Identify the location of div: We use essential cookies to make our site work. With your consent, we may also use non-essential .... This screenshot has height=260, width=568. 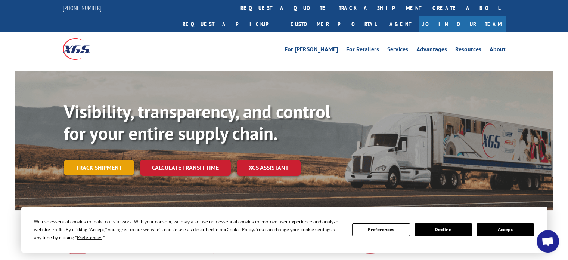
(189, 229).